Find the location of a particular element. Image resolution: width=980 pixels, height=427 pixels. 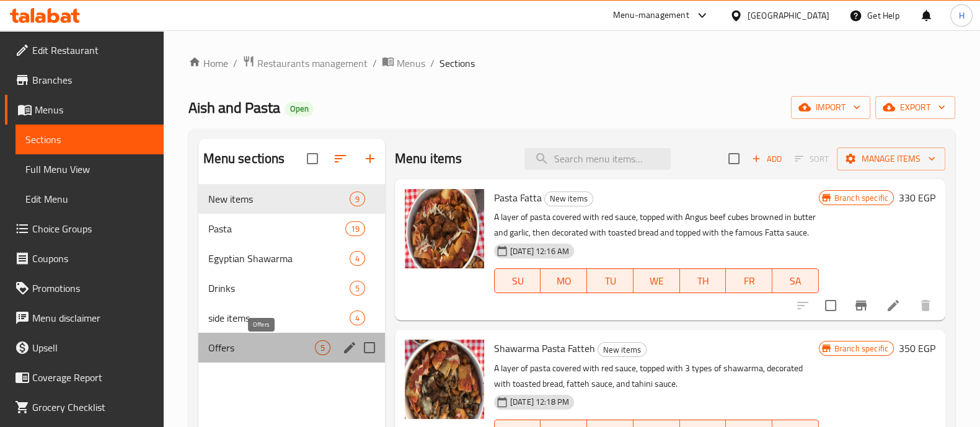

button: SA is located at coordinates (795, 281).